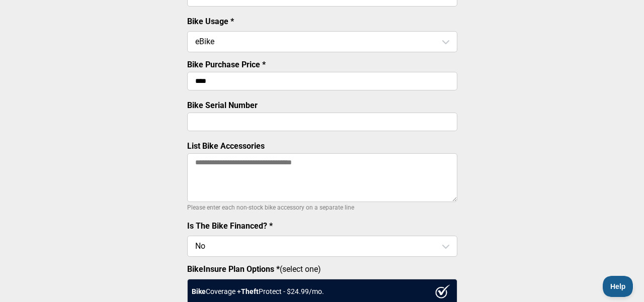 The height and width of the screenshot is (302, 644). I want to click on label: Bike Usage *, so click(210, 21).